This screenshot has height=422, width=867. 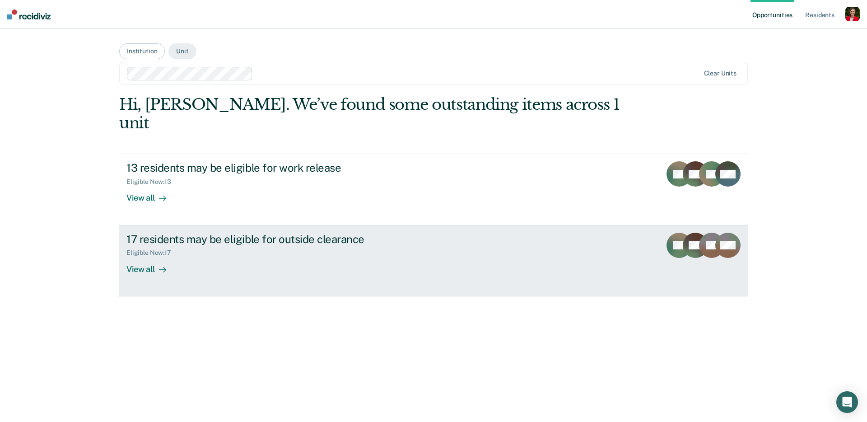 I want to click on button: Unit, so click(x=182, y=51).